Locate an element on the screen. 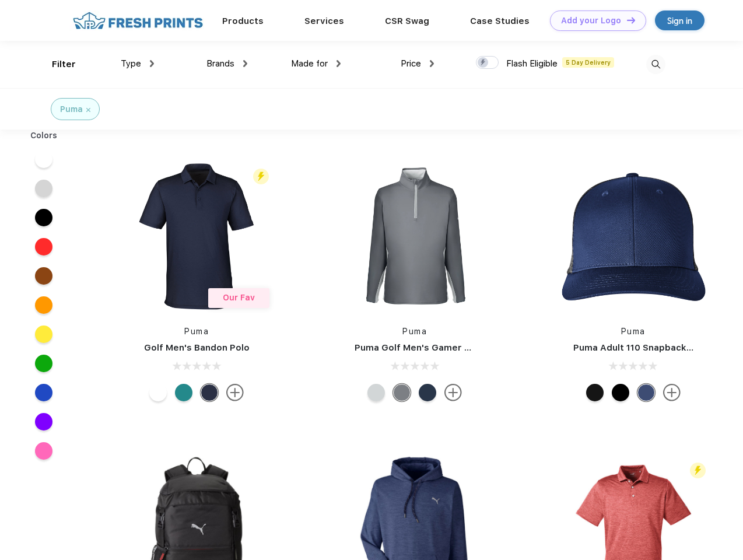  div: Add your Logo is located at coordinates (591, 20).